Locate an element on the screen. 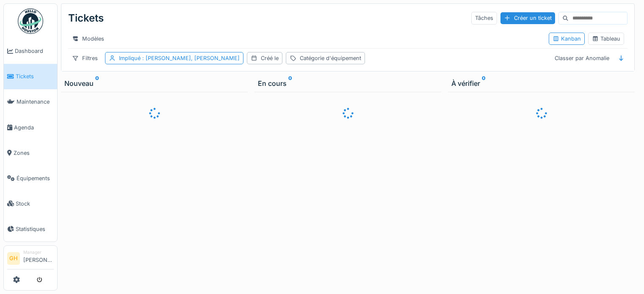  div: Tickets is located at coordinates (86, 18).